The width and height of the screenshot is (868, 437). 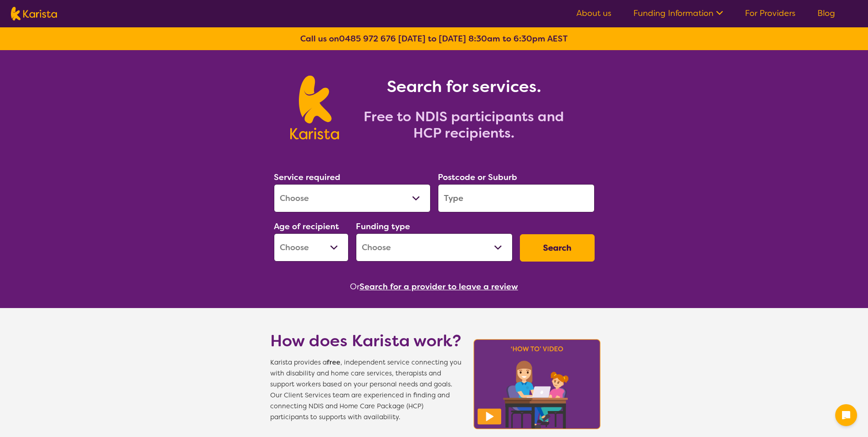 What do you see at coordinates (557, 248) in the screenshot?
I see `button: Search` at bounding box center [557, 248].